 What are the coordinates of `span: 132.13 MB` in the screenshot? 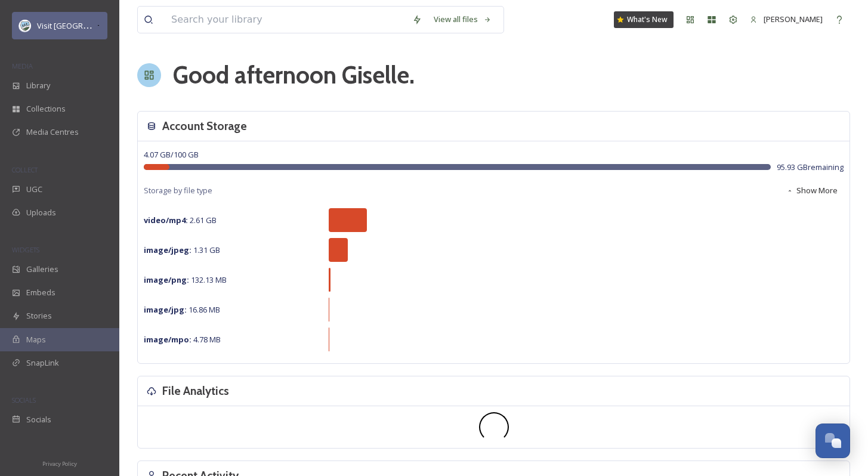 It's located at (185, 280).